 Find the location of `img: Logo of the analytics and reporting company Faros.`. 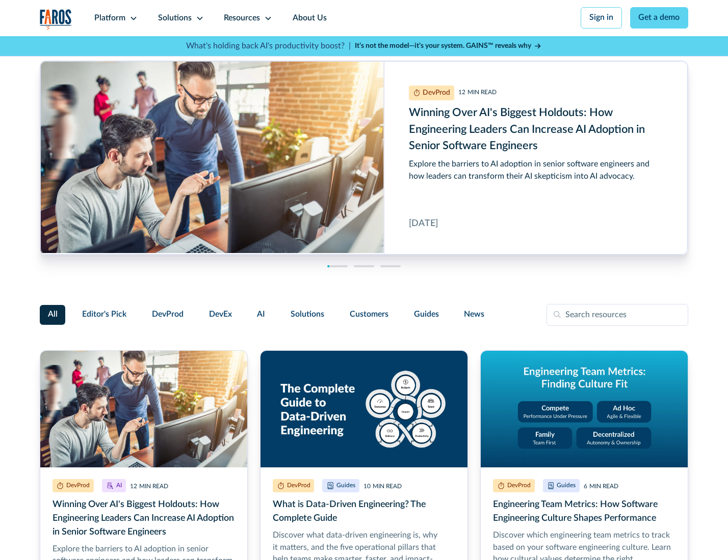

img: Logo of the analytics and reporting company Faros. is located at coordinates (56, 19).